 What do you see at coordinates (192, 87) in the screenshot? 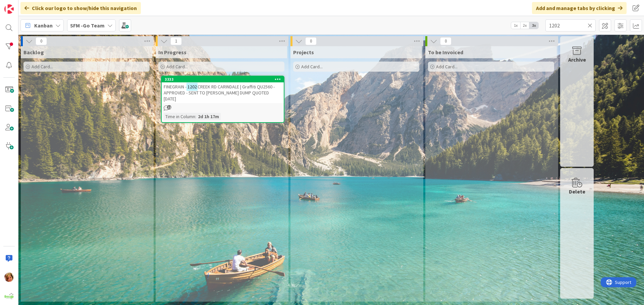
I see `mark: 1202` at bounding box center [192, 87].